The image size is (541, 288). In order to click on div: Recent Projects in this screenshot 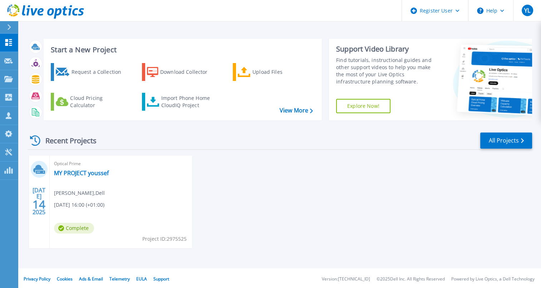, I will do `click(67, 140)`.